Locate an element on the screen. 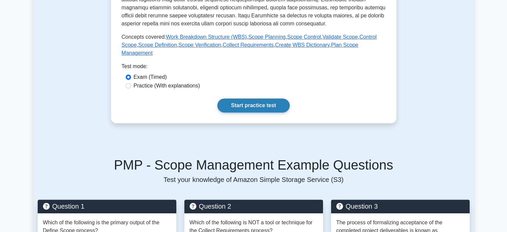 The image size is (507, 232). p: Concepts covered: , , , , , , , , , is located at coordinates (254, 45).